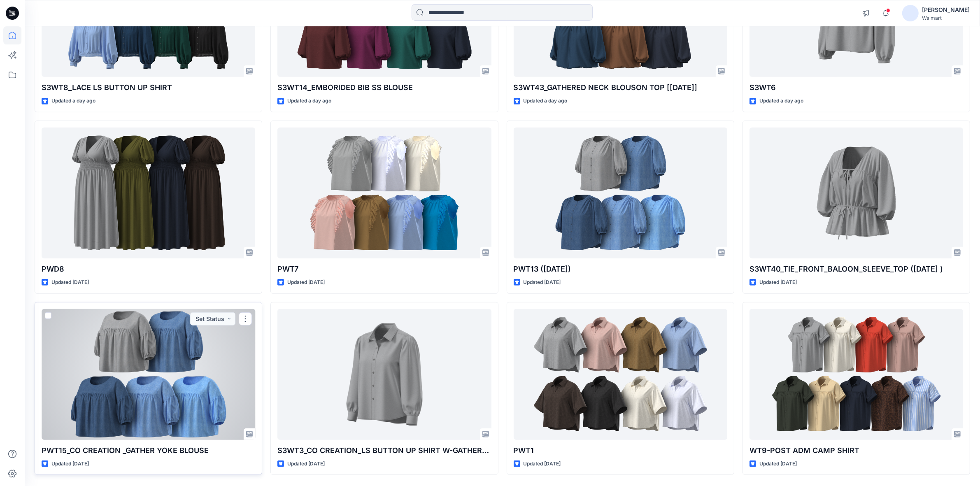  Describe the element at coordinates (856, 193) in the screenshot. I see `a: S3WT40_TIE_FRONT_BALOON_SLEEVE_TOP (15-09-2025 )` at that location.